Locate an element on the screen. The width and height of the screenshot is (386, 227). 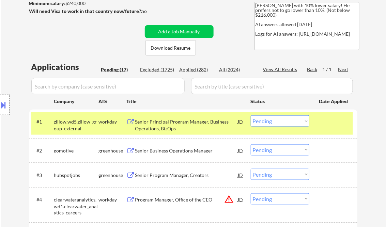
div: Program Manager, Office of the CEO is located at coordinates (187, 200).